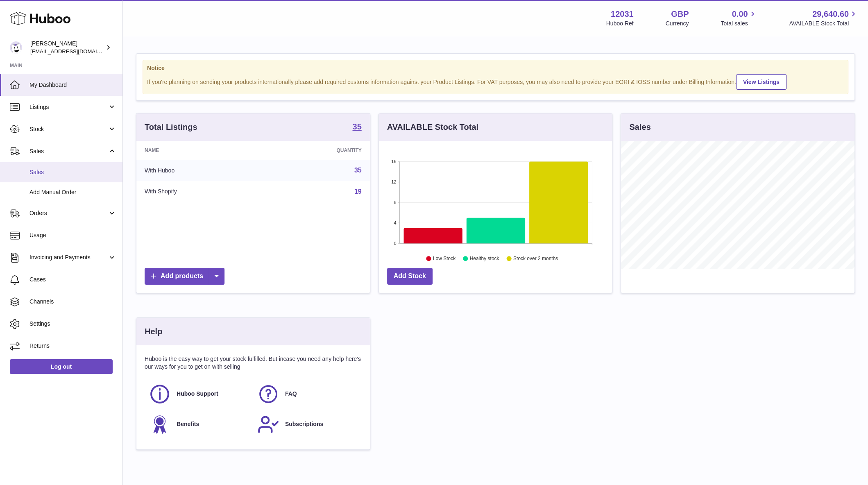  Describe the element at coordinates (395, 203) in the screenshot. I see `text: 8` at that location.